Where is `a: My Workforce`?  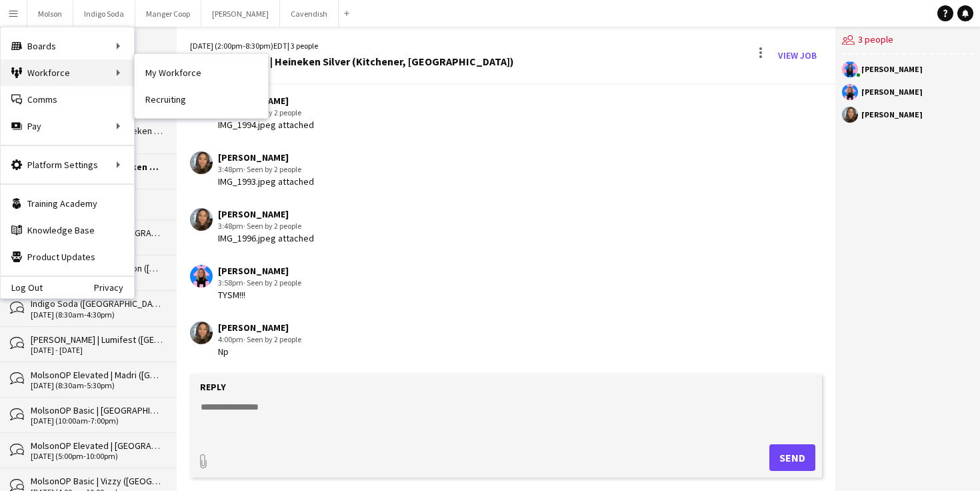 a: My Workforce is located at coordinates (202, 73).